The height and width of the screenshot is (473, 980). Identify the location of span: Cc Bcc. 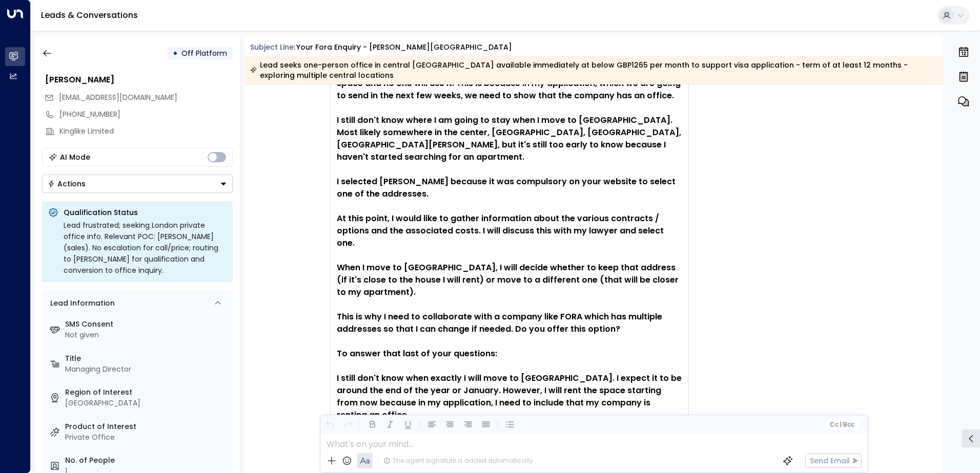
(842, 424).